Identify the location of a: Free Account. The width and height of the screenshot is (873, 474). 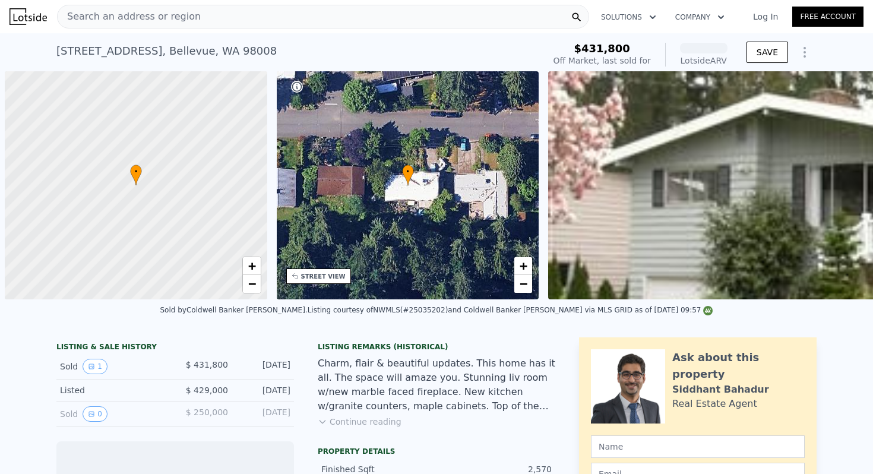
(828, 17).